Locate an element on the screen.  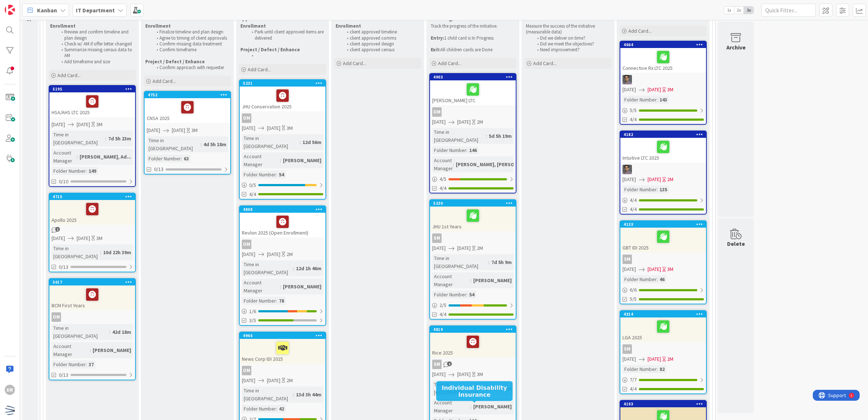
li: Finalize timeline and plan design is located at coordinates (191, 32).